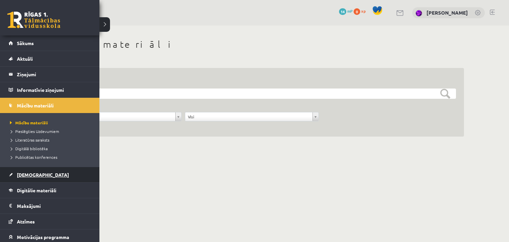  What do you see at coordinates (350, 11) in the screenshot?
I see `span: mP` at bounding box center [350, 11].